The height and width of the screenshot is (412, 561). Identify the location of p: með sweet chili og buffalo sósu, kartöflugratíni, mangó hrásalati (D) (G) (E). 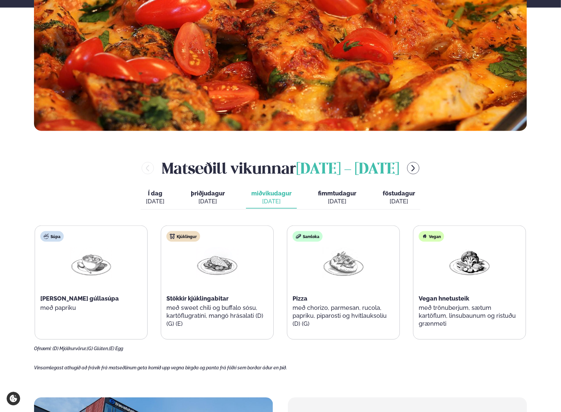
(217, 315).